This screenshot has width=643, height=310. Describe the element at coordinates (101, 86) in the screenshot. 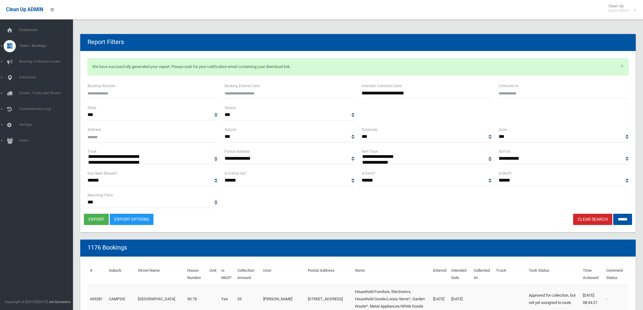

I see `label: Booking Number` at that location.